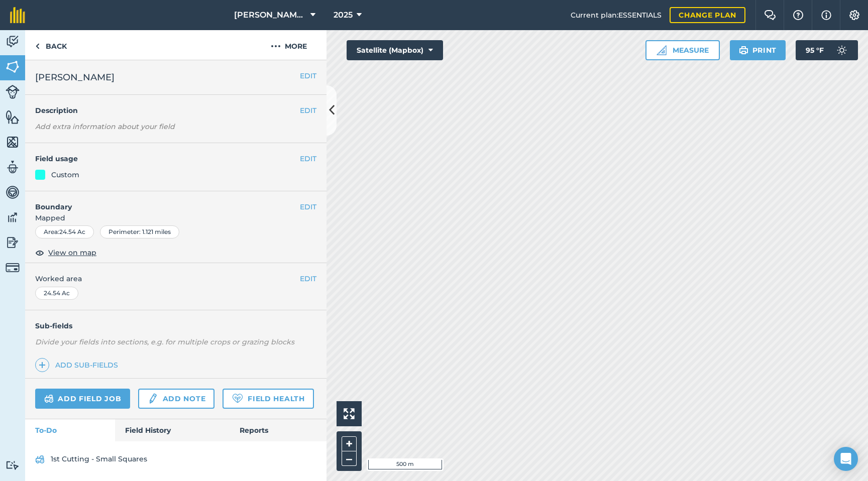 This screenshot has width=868, height=481. What do you see at coordinates (72, 253) in the screenshot?
I see `span: View on map` at bounding box center [72, 253].